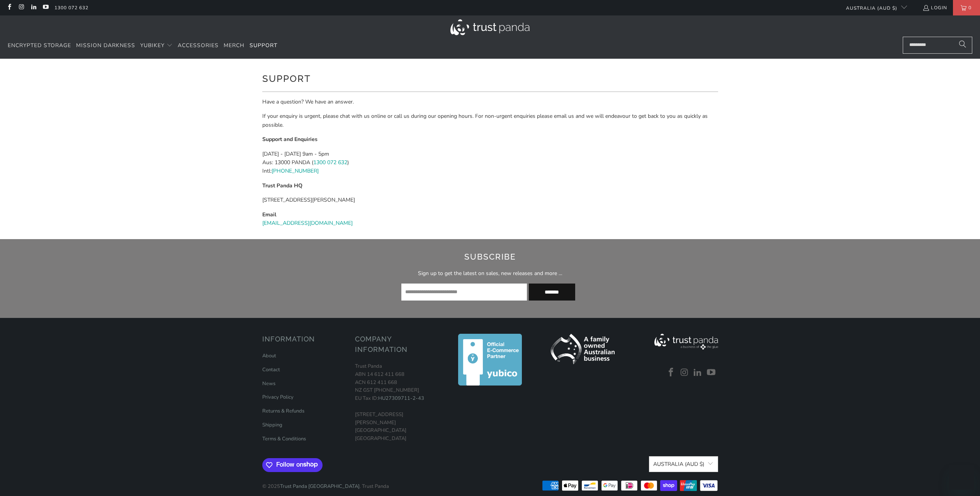 The height and width of the screenshot is (496, 980). I want to click on nav: Translation missing: en.navigation.header.main_nav, so click(143, 46).